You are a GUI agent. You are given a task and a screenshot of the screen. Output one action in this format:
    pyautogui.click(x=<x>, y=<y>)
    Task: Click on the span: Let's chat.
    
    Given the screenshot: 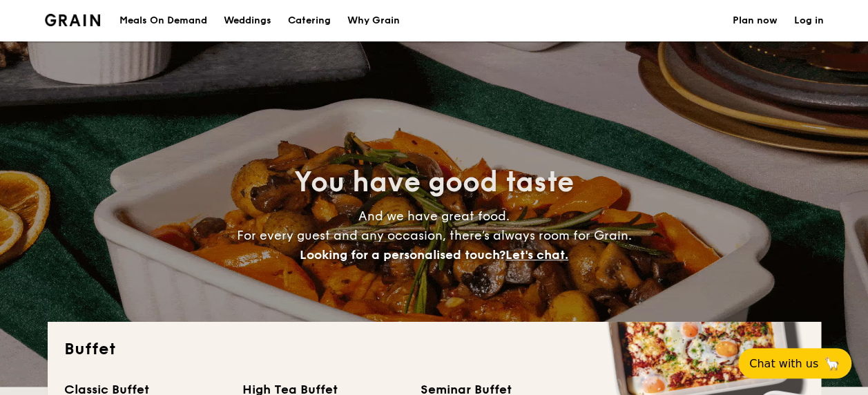 What is the action you would take?
    pyautogui.click(x=537, y=255)
    